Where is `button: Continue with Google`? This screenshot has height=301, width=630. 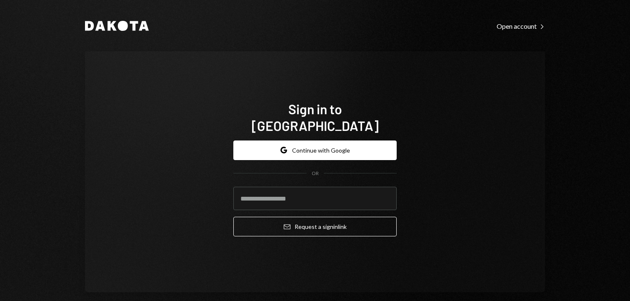
button: Continue with Google is located at coordinates (315, 150).